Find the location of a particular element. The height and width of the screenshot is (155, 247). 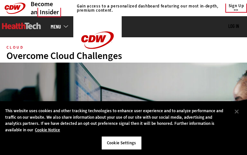

button: Cookie Settings is located at coordinates (122, 143).